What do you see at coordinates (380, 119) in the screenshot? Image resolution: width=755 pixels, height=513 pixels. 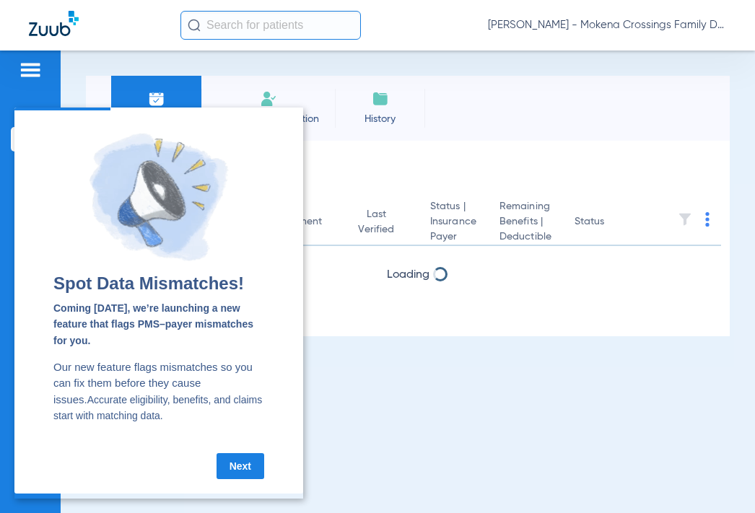 I see `span: History` at bounding box center [380, 119].